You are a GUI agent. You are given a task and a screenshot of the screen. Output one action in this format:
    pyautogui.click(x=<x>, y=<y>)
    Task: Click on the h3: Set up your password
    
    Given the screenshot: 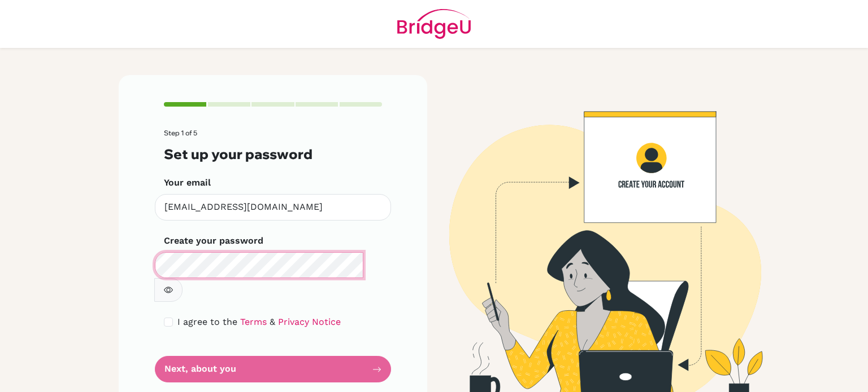 What is the action you would take?
    pyautogui.click(x=273, y=154)
    